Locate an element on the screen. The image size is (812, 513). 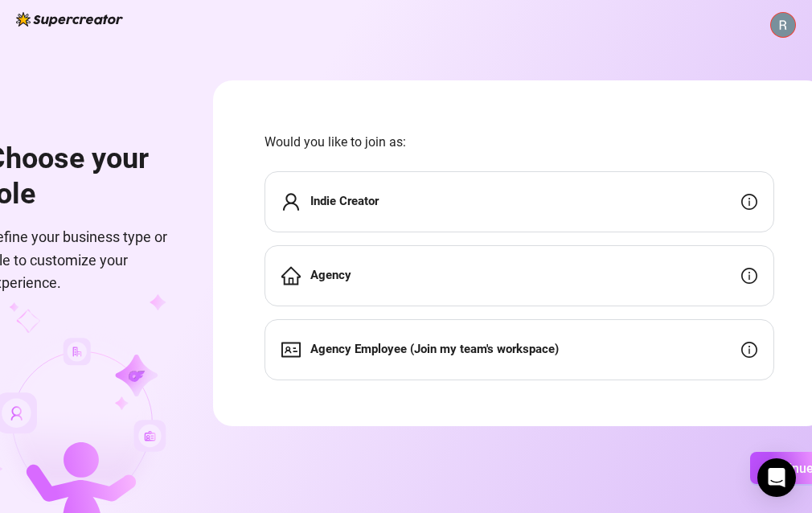
strong: Agency is located at coordinates (330, 275).